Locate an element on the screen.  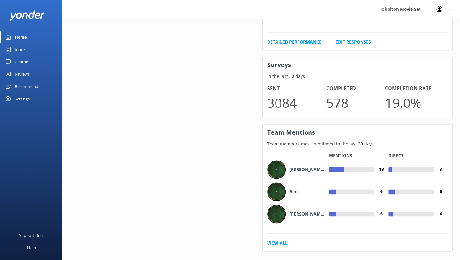
p: Mentions is located at coordinates (341, 156).